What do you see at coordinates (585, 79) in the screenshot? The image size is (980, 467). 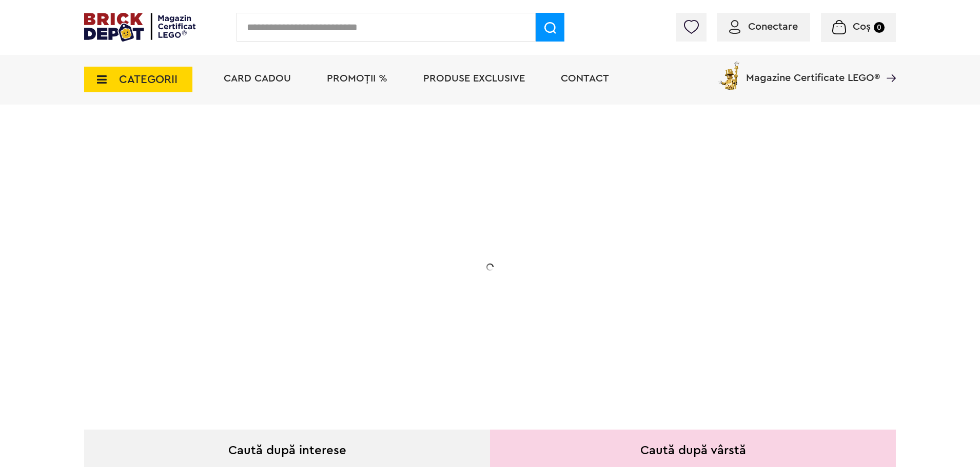 I see `span: Contact` at bounding box center [585, 79].